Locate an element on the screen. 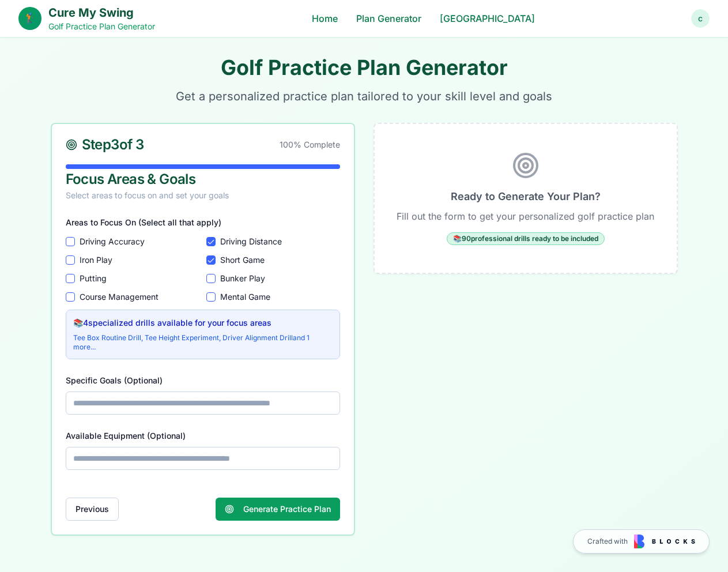  label: Areas to Focus On (Select all that apply) is located at coordinates (144, 222).